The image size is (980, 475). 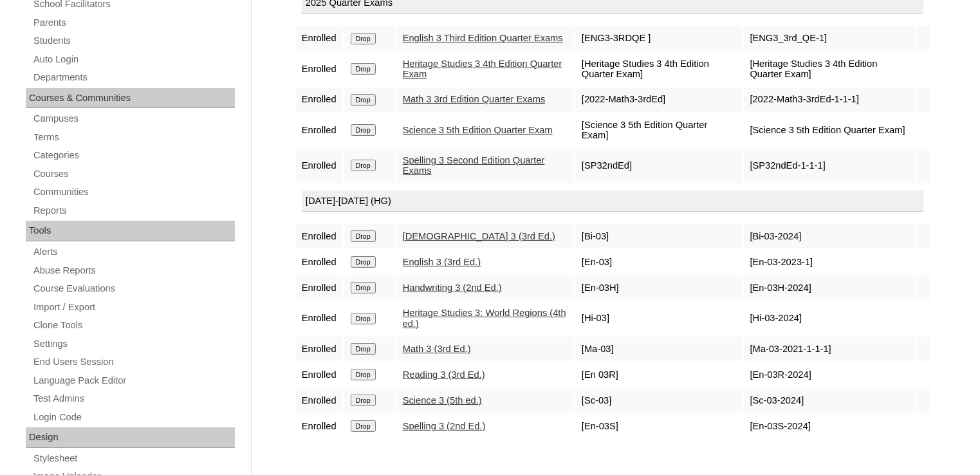 What do you see at coordinates (483, 68) in the screenshot?
I see `a: Heritage Studies 3 4th Edition Quarter Exam` at bounding box center [483, 68].